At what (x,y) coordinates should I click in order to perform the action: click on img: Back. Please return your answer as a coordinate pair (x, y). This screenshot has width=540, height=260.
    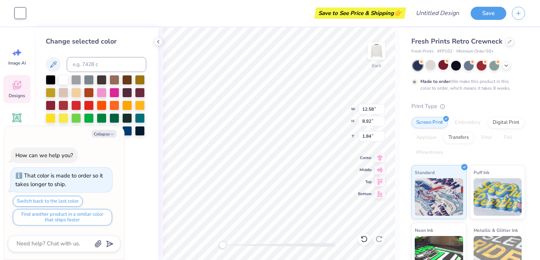
    Looking at the image, I should click on (376, 51).